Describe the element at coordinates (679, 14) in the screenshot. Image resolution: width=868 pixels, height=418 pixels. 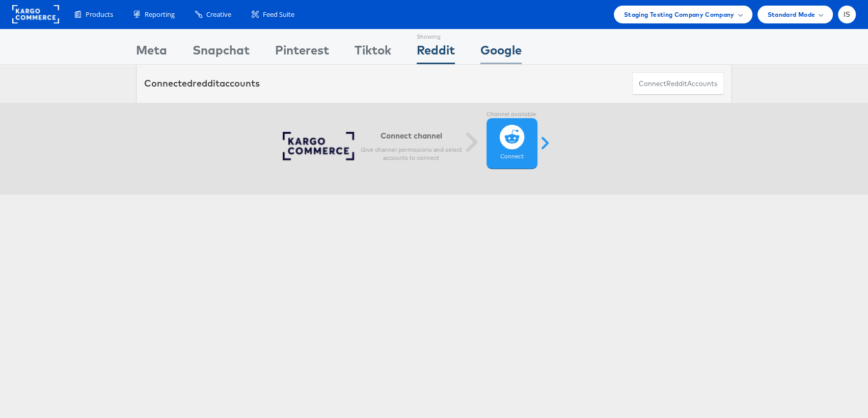
I see `span: Staging Testing Company Company` at that location.